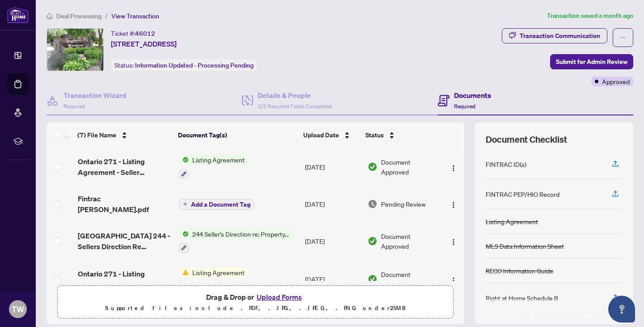 This screenshot has height=327, width=644. What do you see at coordinates (184, 65) in the screenshot?
I see `div: Status:` at bounding box center [184, 65].